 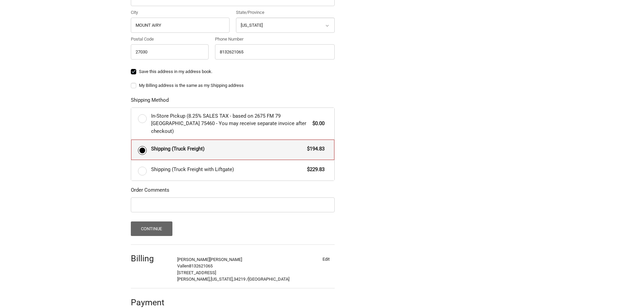 I want to click on span: 34219 /, so click(x=241, y=279).